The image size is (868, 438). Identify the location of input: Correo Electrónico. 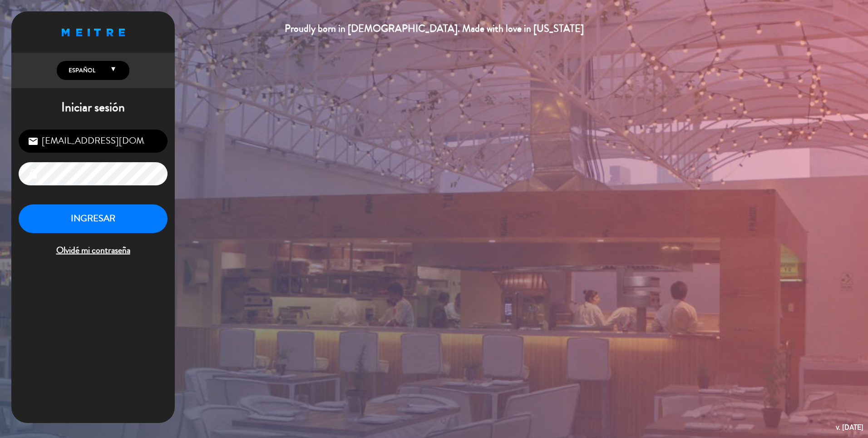
(93, 141).